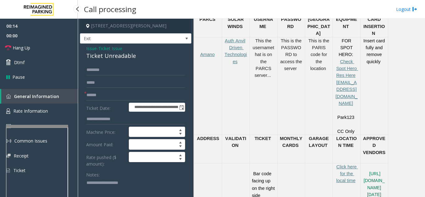  I want to click on a: Click here for the local time, so click(347, 174).